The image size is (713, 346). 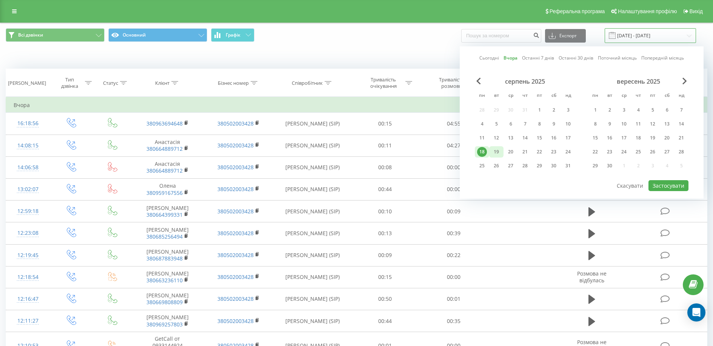 What do you see at coordinates (681, 138) in the screenshot?
I see `div: нд 21 вер 2025 р.` at bounding box center [681, 138].